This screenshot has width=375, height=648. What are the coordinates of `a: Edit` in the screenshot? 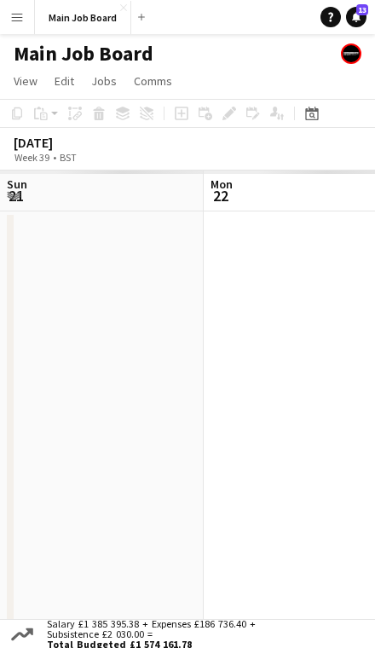 It's located at (64, 81).